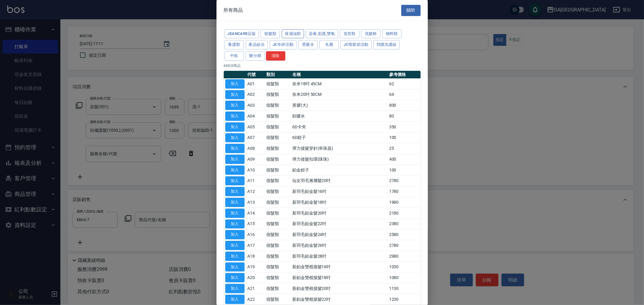  What do you see at coordinates (404, 149) in the screenshot?
I see `td: 25` at bounding box center [404, 149].